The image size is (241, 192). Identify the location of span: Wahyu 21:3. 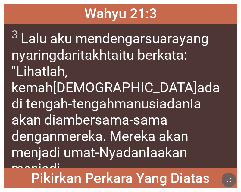
(120, 14).